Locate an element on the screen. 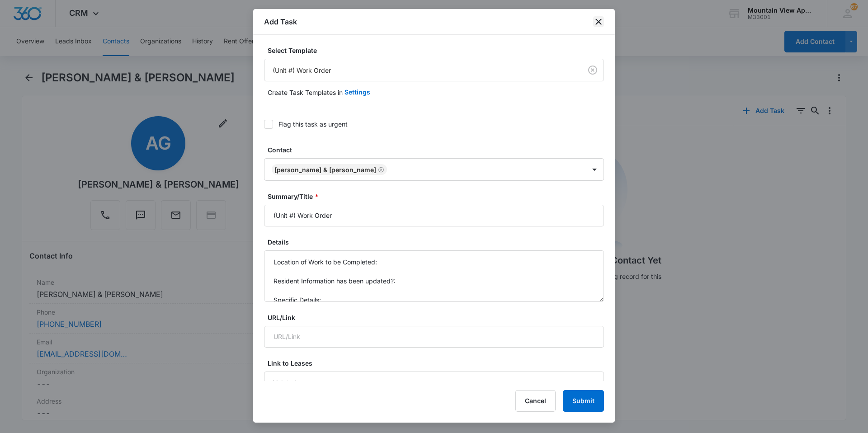  button: Settings is located at coordinates (357, 92).